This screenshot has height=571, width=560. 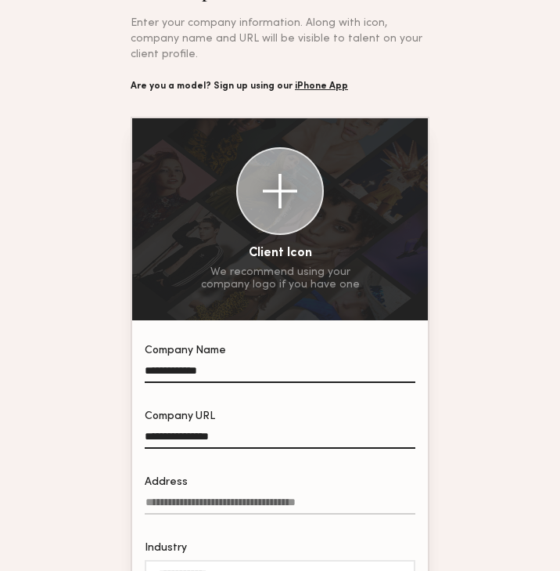 What do you see at coordinates (280, 505) in the screenshot?
I see `input: Address` at bounding box center [280, 505].